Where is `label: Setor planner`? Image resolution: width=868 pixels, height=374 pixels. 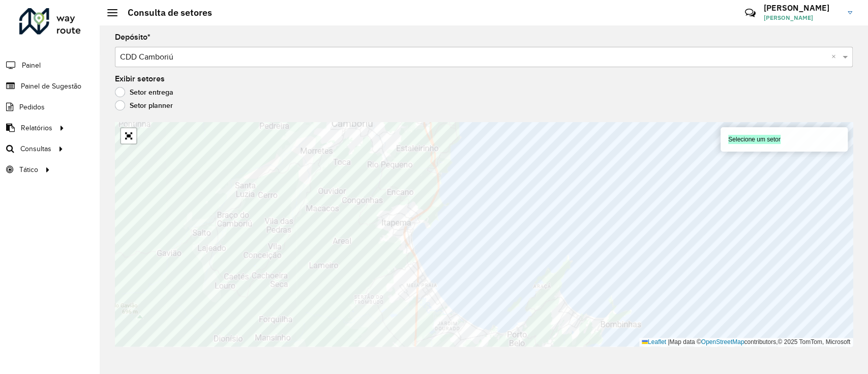
label: Setor planner is located at coordinates (144, 105).